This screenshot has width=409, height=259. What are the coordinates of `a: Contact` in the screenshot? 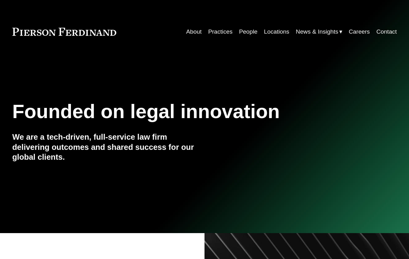 It's located at (387, 32).